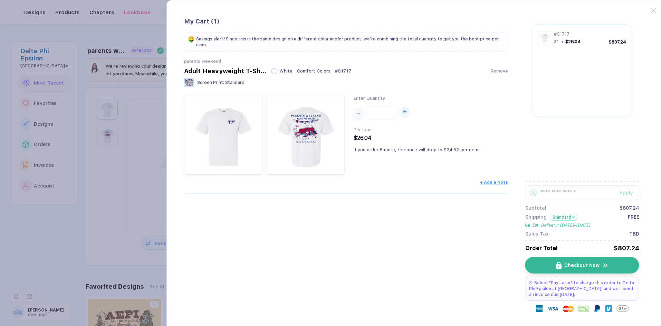  I want to click on img: Venmo, so click(609, 309).